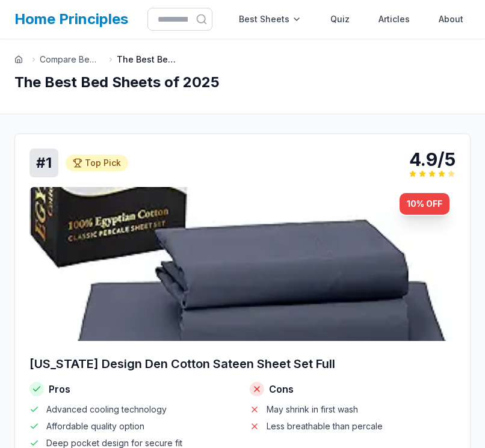  Describe the element at coordinates (133, 389) in the screenshot. I see `h4: Pros` at that location.